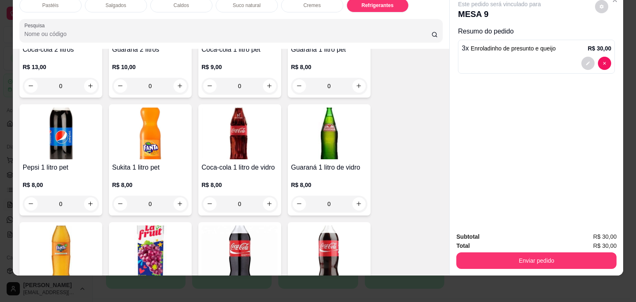  I want to click on p: R$ 13,00, so click(61, 67).